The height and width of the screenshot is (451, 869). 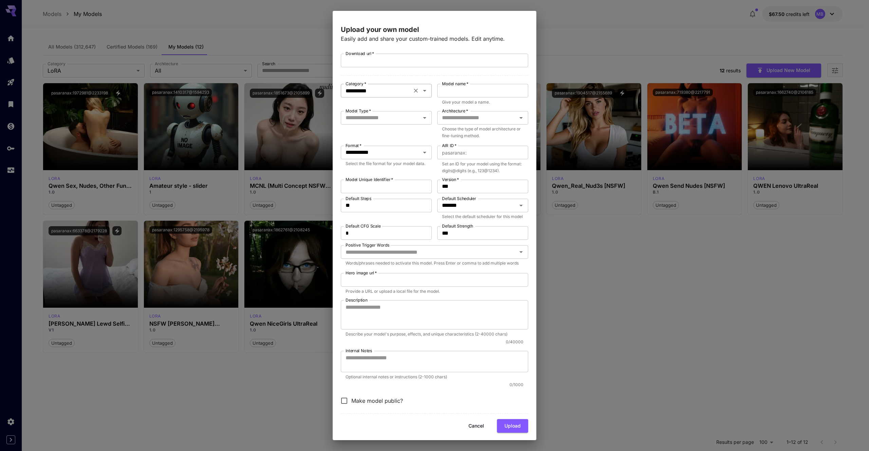 I want to click on label: Model Unique Identifier, so click(x=369, y=179).